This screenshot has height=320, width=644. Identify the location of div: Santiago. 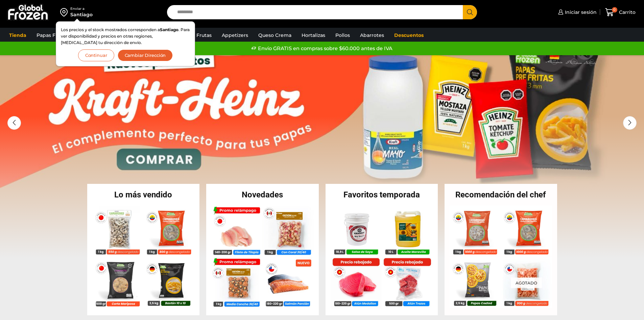
(81, 14).